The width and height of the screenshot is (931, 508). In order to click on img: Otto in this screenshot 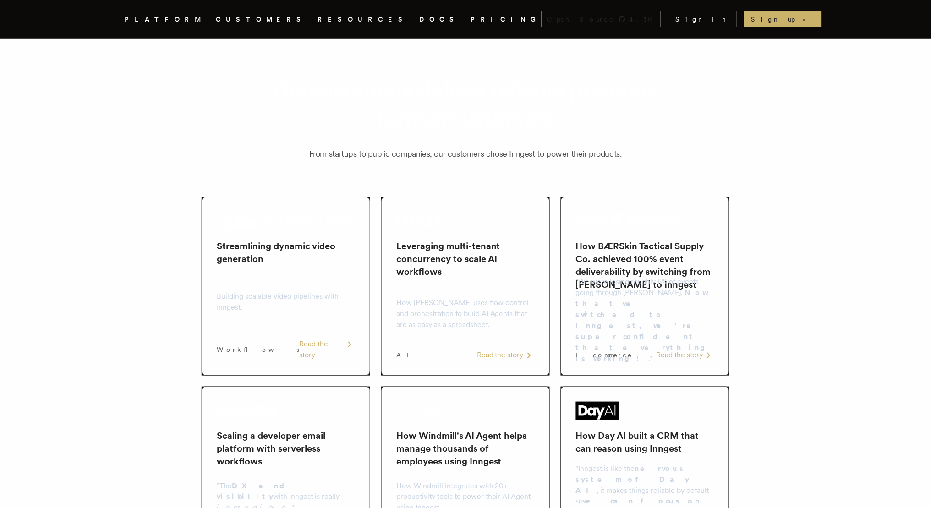, I will do `click(418, 219)`.